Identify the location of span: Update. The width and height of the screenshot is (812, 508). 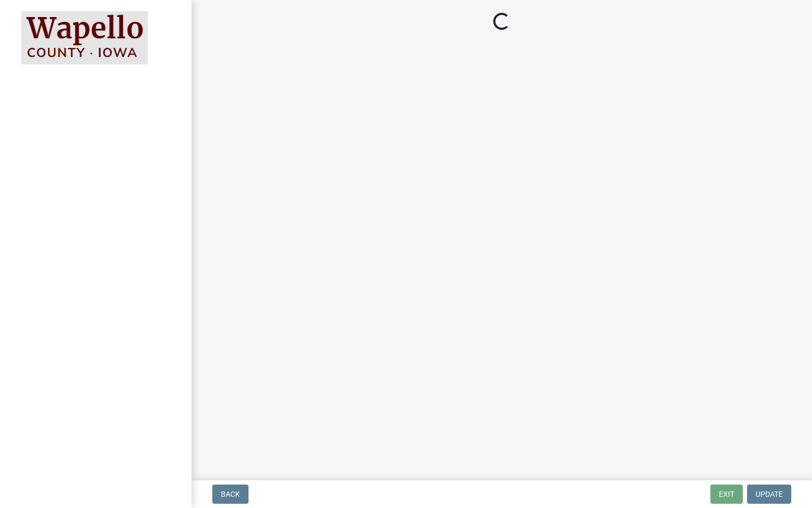
(769, 494).